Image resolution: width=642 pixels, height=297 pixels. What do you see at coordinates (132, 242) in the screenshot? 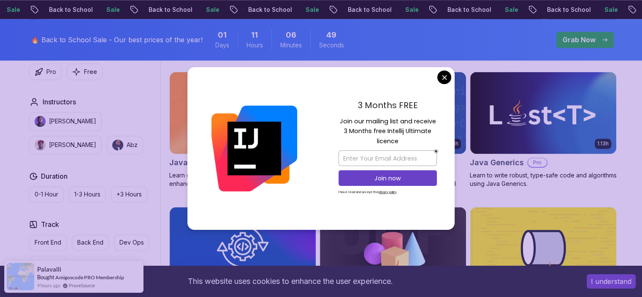
I see `p: Dev Ops` at bounding box center [132, 242].